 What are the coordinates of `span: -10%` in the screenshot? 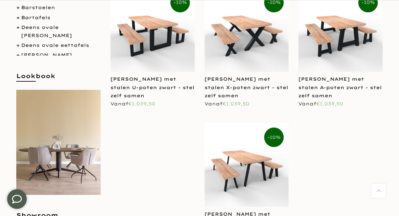 It's located at (274, 137).